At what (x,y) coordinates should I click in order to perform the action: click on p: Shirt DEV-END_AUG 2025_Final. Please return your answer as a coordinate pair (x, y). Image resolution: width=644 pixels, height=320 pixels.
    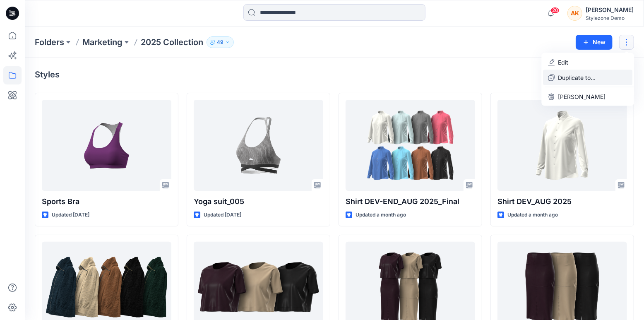
    Looking at the image, I should click on (410, 201).